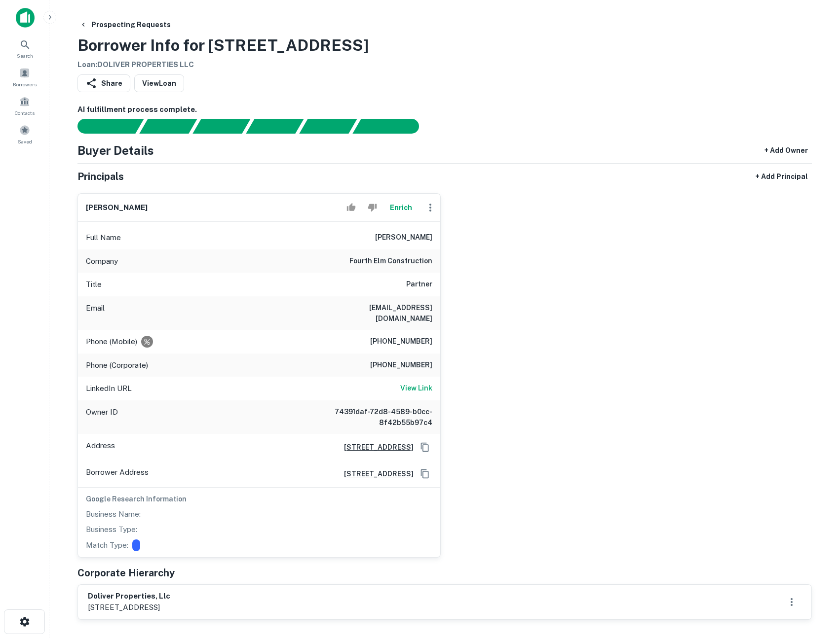 This screenshot has height=638, width=840. Describe the element at coordinates (25, 77) in the screenshot. I see `div: Borrowers` at that location.